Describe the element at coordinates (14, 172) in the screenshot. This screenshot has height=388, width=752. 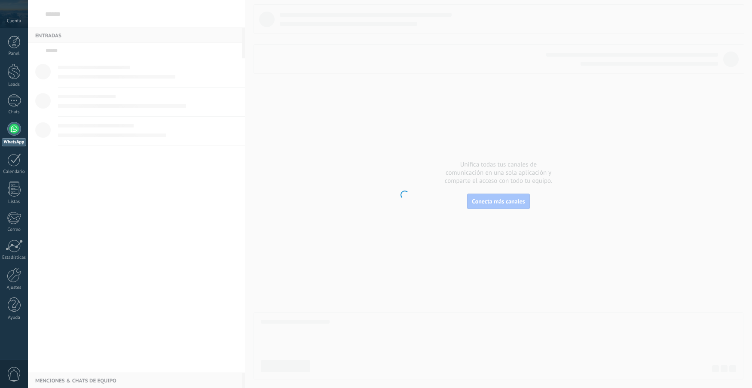
I see `div: Calendario` at that location.